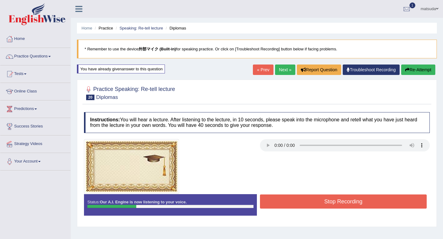 The height and width of the screenshot is (239, 443). Describe the element at coordinates (35, 161) in the screenshot. I see `a: Your Account` at that location.